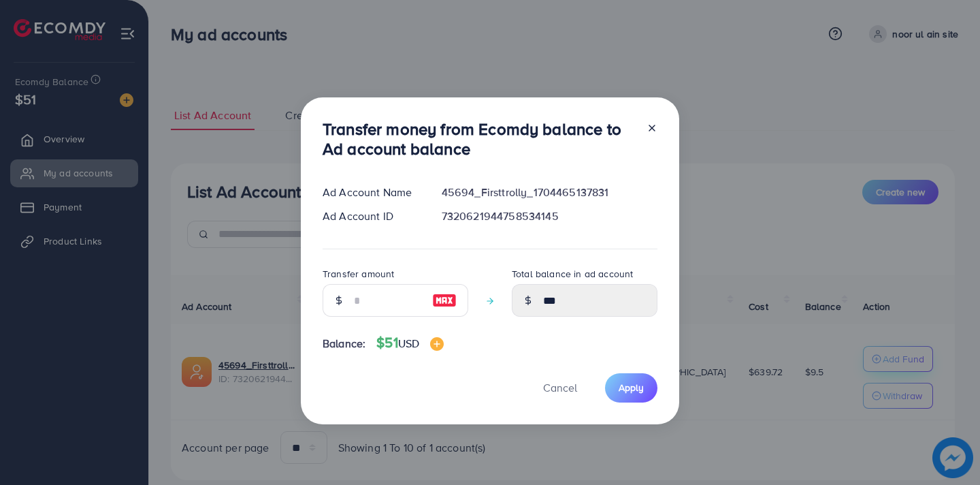  Describe the element at coordinates (631, 388) in the screenshot. I see `span: Apply` at that location.